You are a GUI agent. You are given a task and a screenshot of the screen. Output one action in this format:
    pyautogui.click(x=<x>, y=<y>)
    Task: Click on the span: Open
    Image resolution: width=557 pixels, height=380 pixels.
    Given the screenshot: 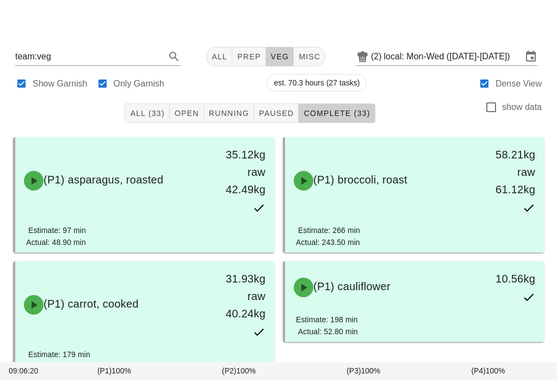 What is the action you would take?
    pyautogui.click(x=187, y=113)
    